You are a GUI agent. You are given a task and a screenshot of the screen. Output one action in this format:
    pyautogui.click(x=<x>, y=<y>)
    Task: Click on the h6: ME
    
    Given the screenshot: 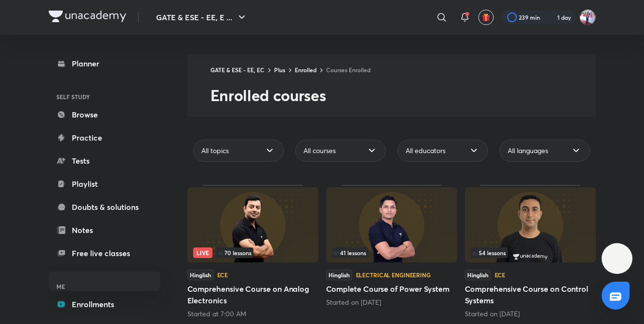 What is the action you would take?
    pyautogui.click(x=105, y=286)
    